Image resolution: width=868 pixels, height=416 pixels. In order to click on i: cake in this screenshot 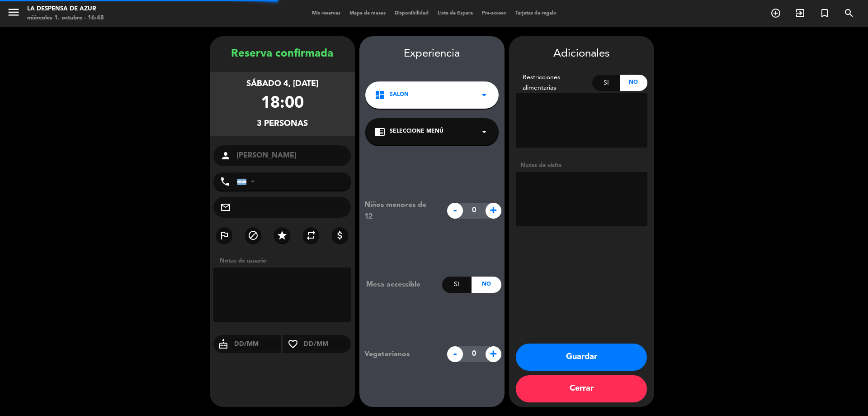, I will do `click(223, 344)`.